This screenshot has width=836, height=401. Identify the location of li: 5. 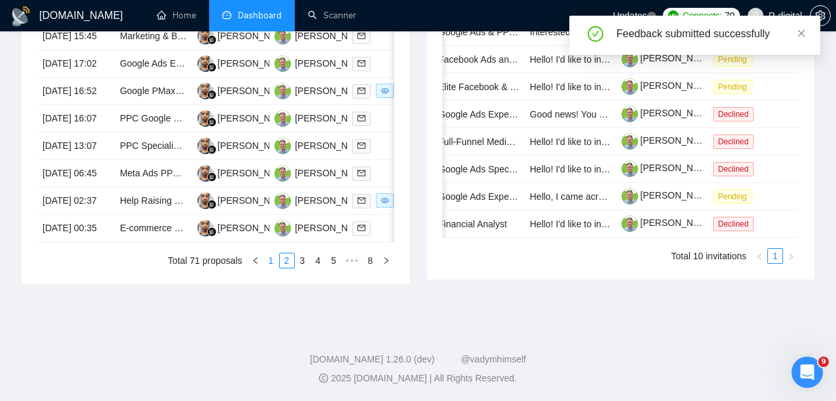
(334, 261).